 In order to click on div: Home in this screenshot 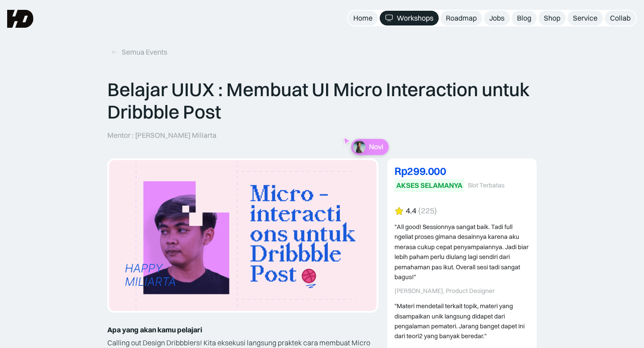, I will do `click(363, 18)`.